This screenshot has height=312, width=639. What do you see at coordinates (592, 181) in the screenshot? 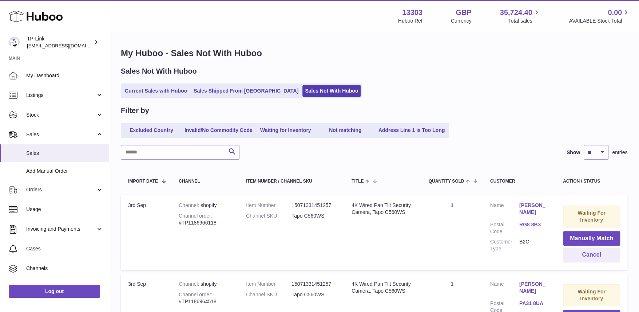
I see `div: Action / Status` at bounding box center [592, 181].